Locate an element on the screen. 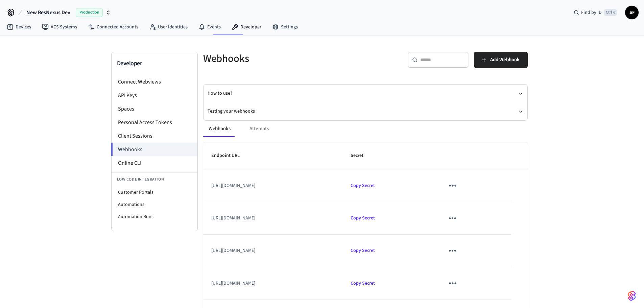 This screenshot has width=644, height=308. li: Automations is located at coordinates (154, 204).